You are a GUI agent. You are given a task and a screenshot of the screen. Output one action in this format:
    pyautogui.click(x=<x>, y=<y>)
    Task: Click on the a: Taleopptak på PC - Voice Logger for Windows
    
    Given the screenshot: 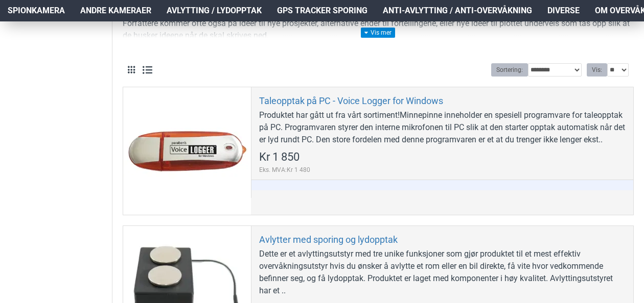 What is the action you would take?
    pyautogui.click(x=351, y=100)
    